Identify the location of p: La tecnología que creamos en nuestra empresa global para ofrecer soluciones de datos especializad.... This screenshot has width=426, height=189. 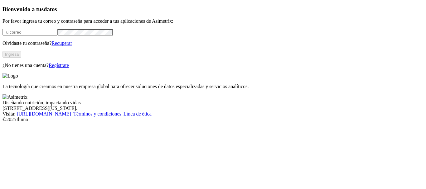
(213, 87).